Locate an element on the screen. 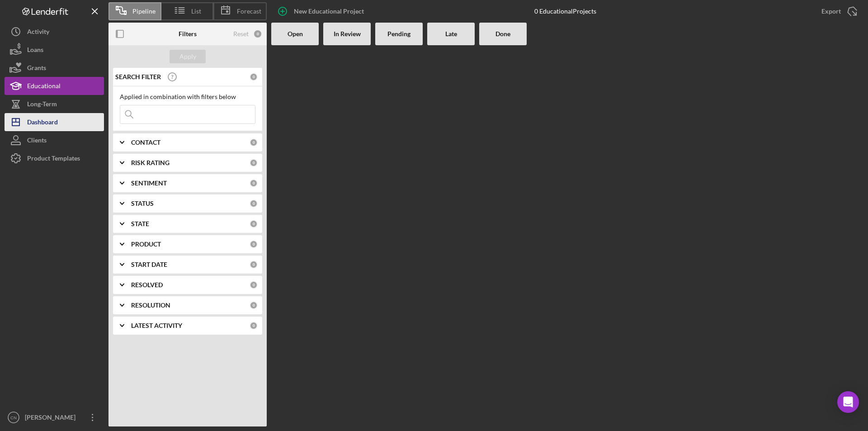 The width and height of the screenshot is (868, 431). b: Done is located at coordinates (503, 34).